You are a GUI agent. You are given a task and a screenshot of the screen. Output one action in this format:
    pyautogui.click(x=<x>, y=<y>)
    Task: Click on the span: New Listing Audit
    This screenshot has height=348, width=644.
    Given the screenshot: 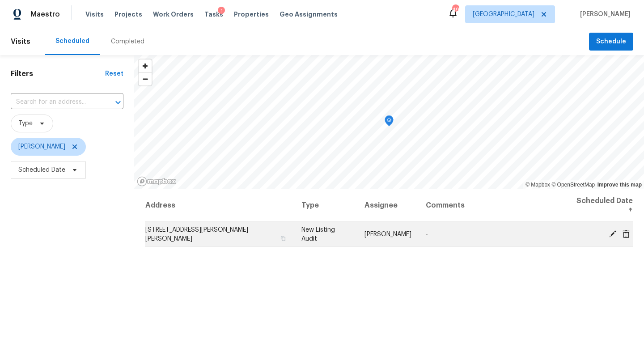 What is the action you would take?
    pyautogui.click(x=318, y=234)
    